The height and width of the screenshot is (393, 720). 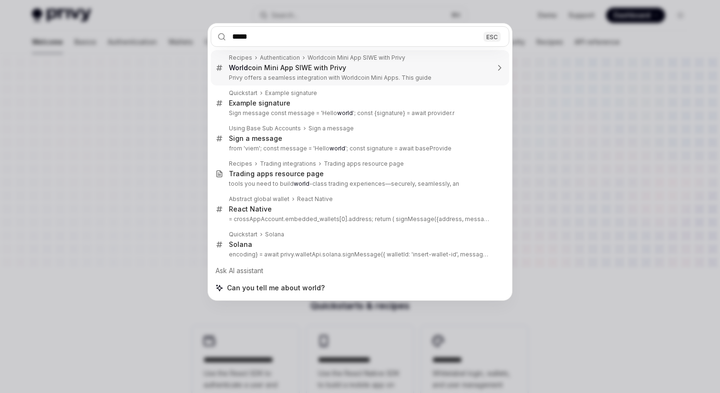 What do you see at coordinates (359, 148) in the screenshot?
I see `p: from 'viem'; const message = 'Hello '; const signature = await baseProvide` at bounding box center [359, 148].